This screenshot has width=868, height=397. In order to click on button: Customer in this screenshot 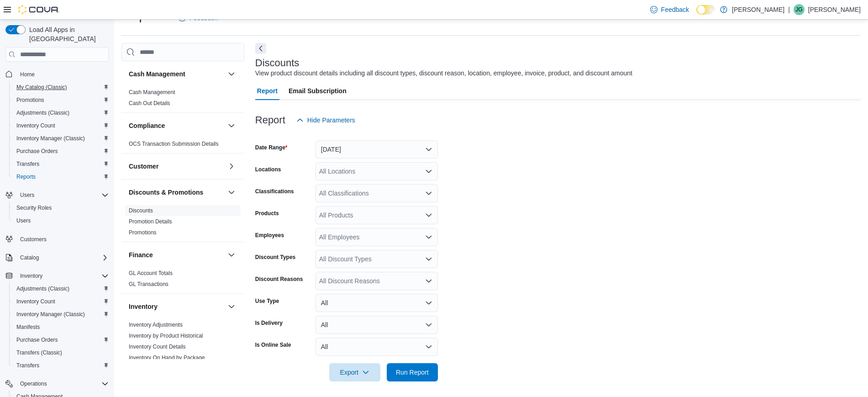, I will do `click(176, 166)`.